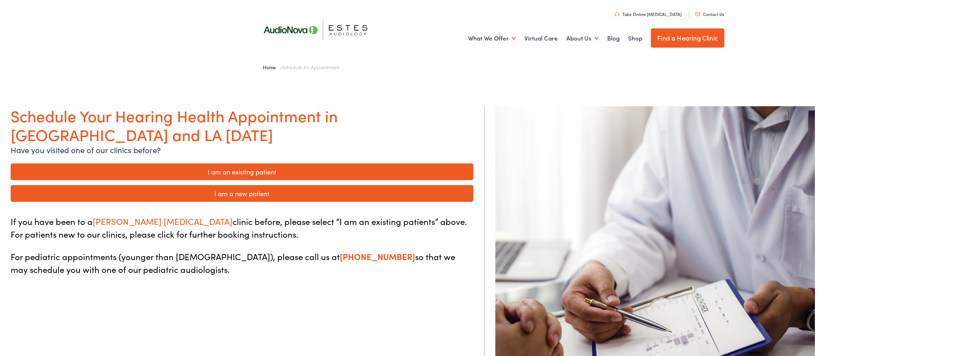 This screenshot has height=356, width=980. Describe the element at coordinates (688, 38) in the screenshot. I see `a: Find a Hearing Clinic` at that location.